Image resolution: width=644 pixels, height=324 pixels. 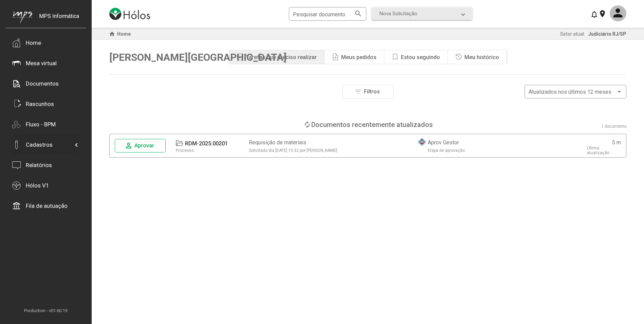 I want to click on span: Filtros, so click(x=372, y=91).